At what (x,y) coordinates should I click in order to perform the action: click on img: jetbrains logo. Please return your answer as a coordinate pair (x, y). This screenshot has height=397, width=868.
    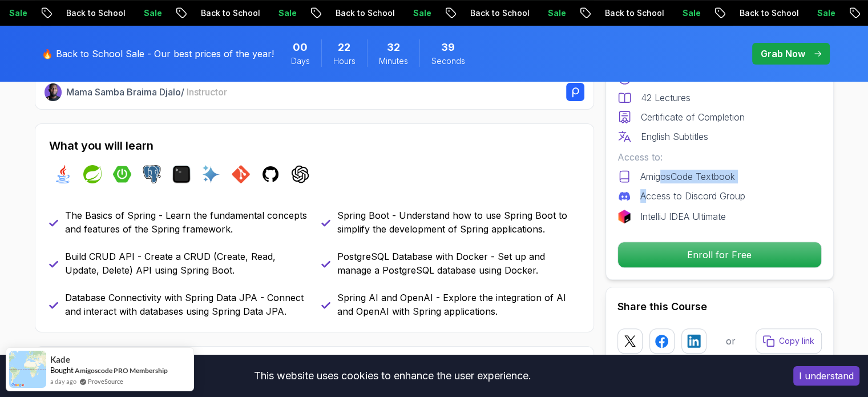
    Looking at the image, I should click on (624, 216).